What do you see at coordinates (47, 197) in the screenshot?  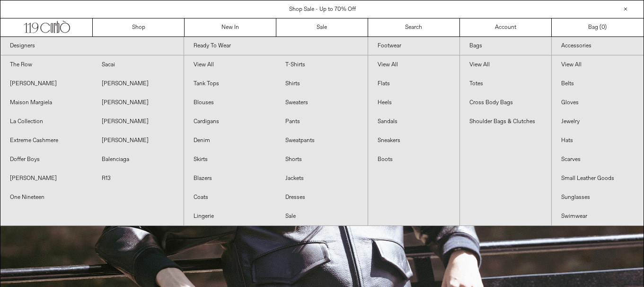 I see `a: One Nineteen` at bounding box center [47, 197].